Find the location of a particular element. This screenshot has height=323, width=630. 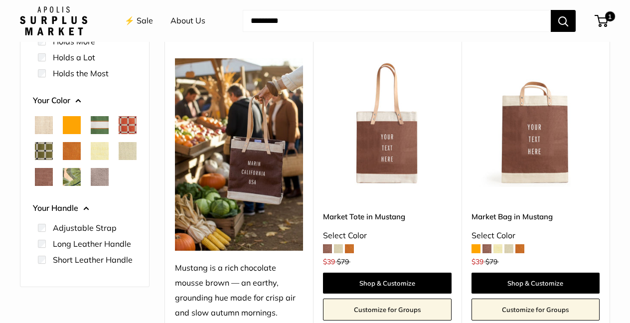

a: Market Bag in Mustang is located at coordinates (535, 216).